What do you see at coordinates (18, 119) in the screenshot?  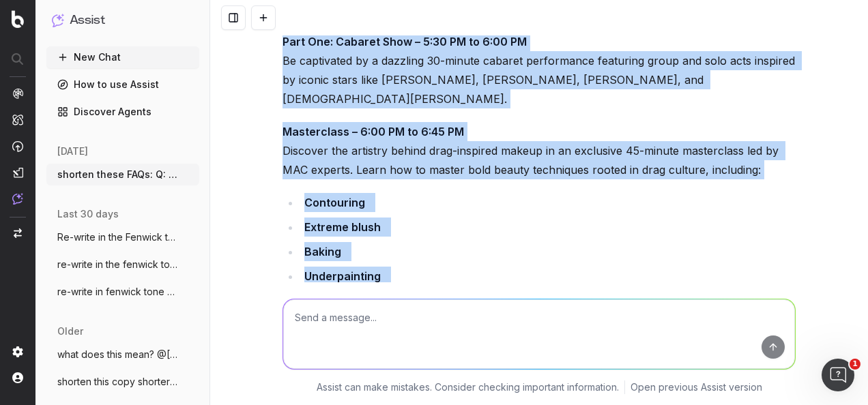 I see `img: Intelligence` at bounding box center [18, 119].